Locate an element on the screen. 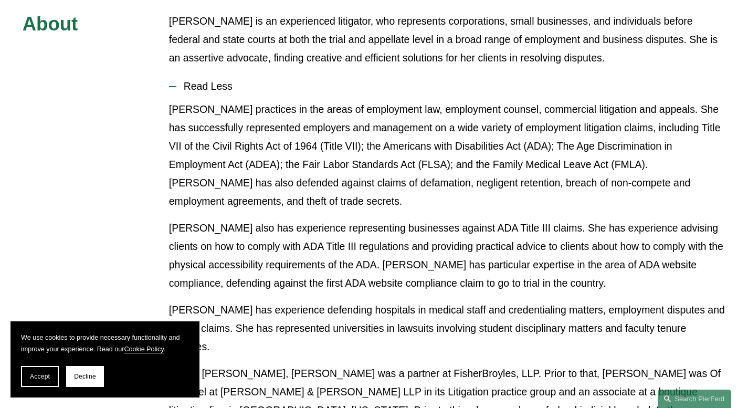 The width and height of the screenshot is (748, 408). a: Search this site is located at coordinates (694, 398).